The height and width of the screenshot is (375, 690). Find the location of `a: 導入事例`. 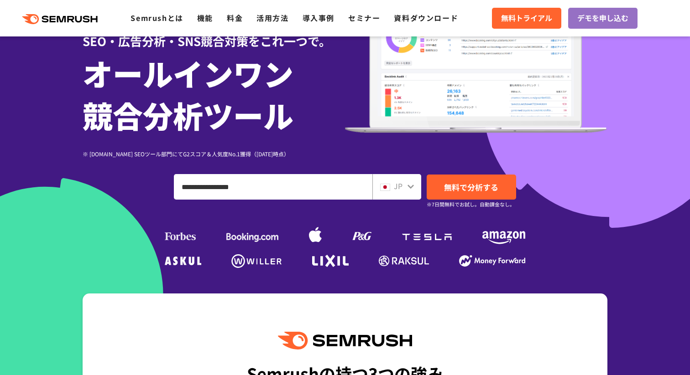

a: 導入事例 is located at coordinates (318, 18).